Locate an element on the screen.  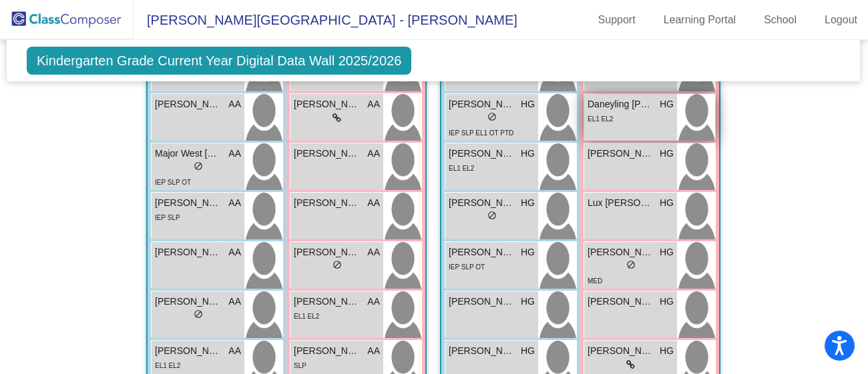
span: IEP SLP EL1 OT PTD is located at coordinates (480, 133).